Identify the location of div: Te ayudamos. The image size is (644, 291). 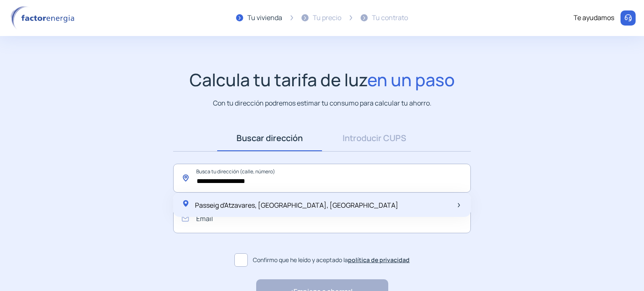
(593, 18).